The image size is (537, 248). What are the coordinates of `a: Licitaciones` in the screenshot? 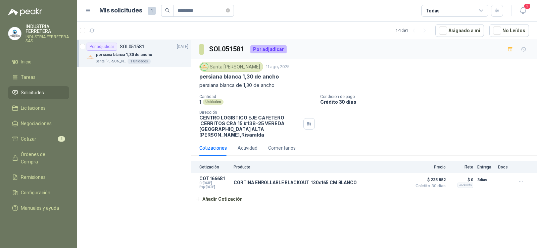 It's located at (39, 108).